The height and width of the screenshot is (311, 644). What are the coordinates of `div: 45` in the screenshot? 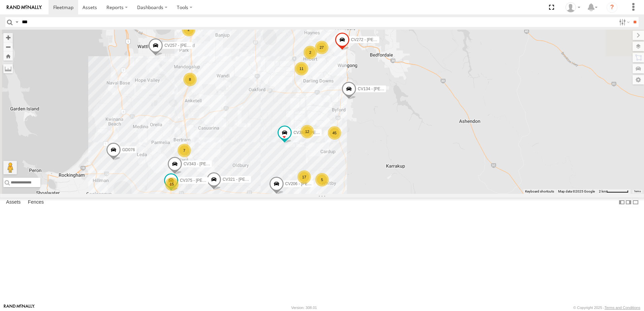 It's located at (335, 133).